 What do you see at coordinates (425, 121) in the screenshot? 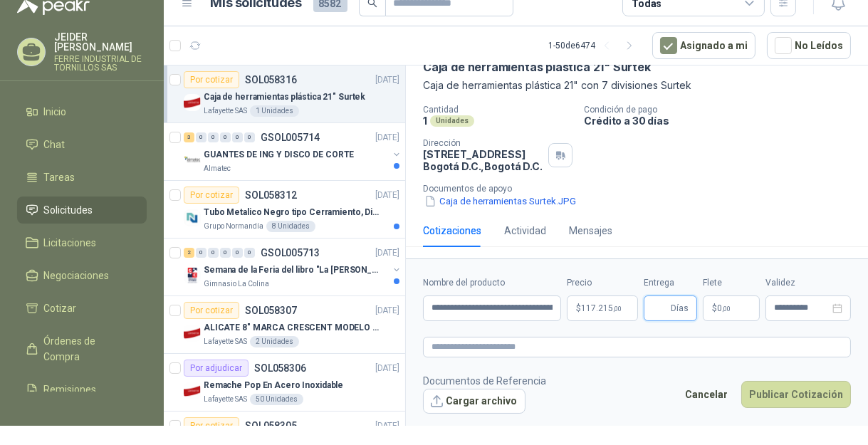
I see `p: 1` at bounding box center [425, 121].